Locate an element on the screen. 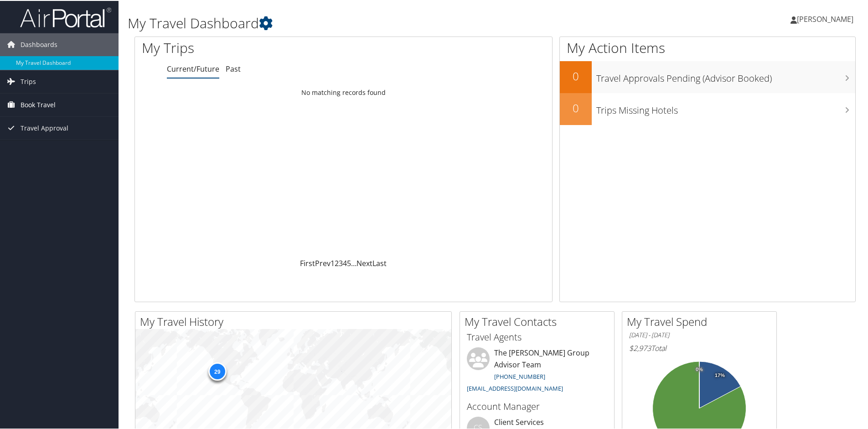 This screenshot has height=429, width=868. a: 1 is located at coordinates (333, 263).